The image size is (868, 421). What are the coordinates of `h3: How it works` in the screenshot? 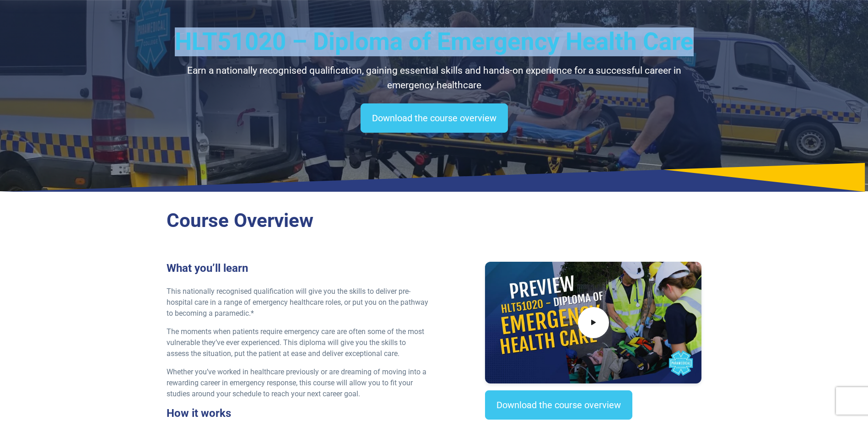 It's located at (298, 413).